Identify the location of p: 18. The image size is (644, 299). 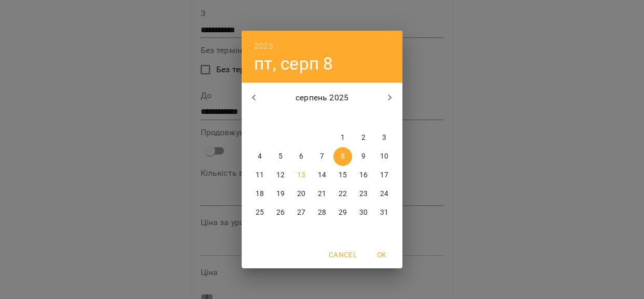
(260, 193).